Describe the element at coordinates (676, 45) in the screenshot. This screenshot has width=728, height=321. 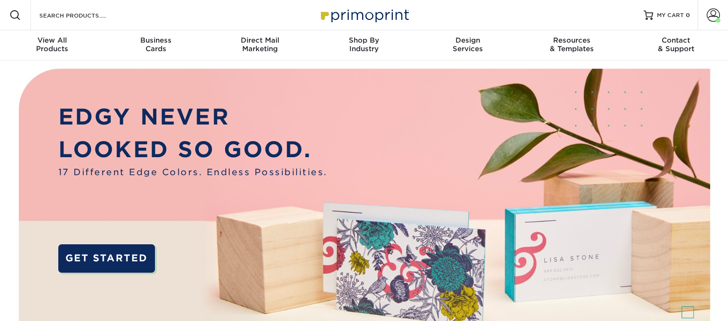
I see `div: & Support` at that location.